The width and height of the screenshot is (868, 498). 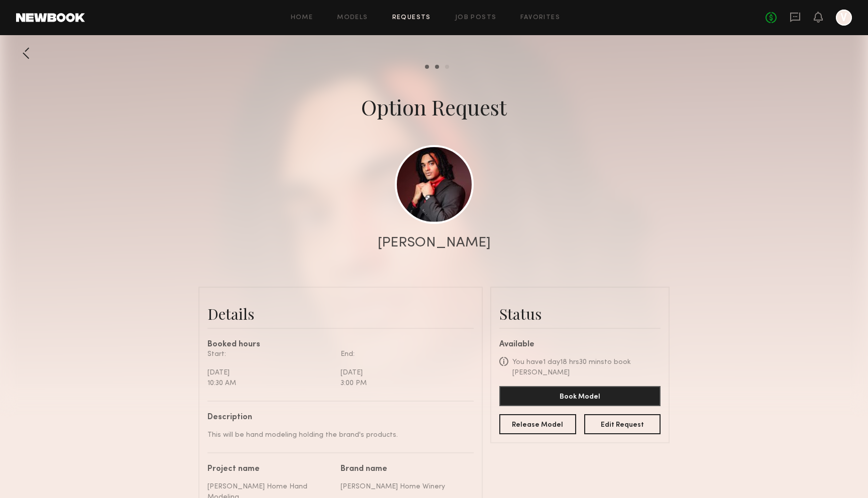 I want to click on div: 3:00 PM, so click(x=404, y=383).